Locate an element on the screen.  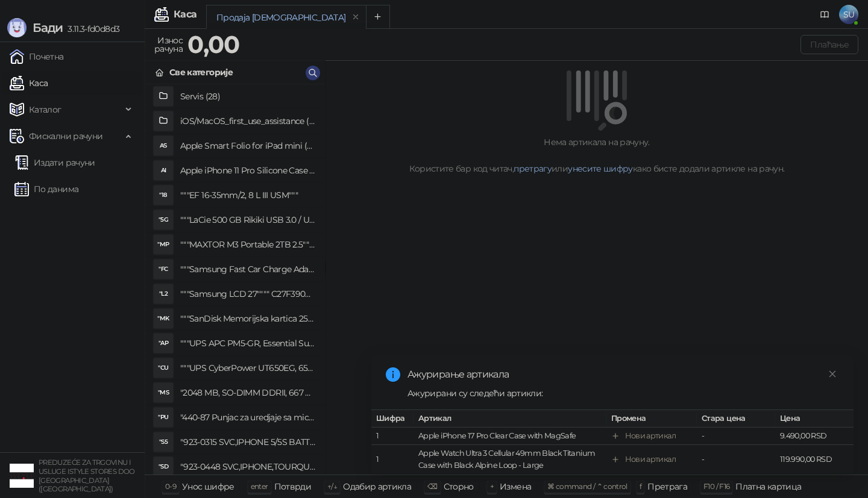
a: унесите шифру is located at coordinates (600, 169).